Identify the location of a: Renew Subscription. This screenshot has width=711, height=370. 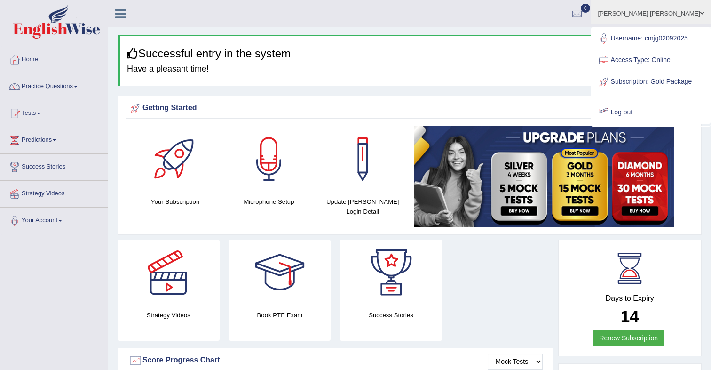
(628, 338).